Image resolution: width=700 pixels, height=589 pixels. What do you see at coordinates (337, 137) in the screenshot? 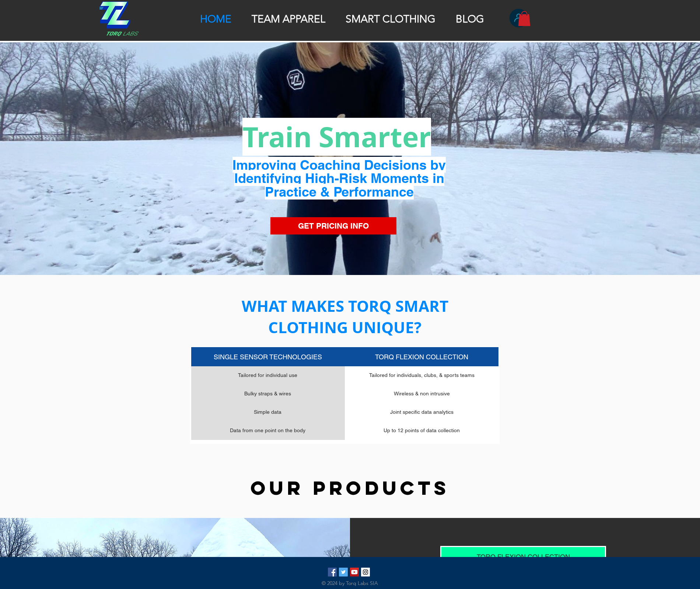
I see `span: Train Smarter` at bounding box center [337, 137].